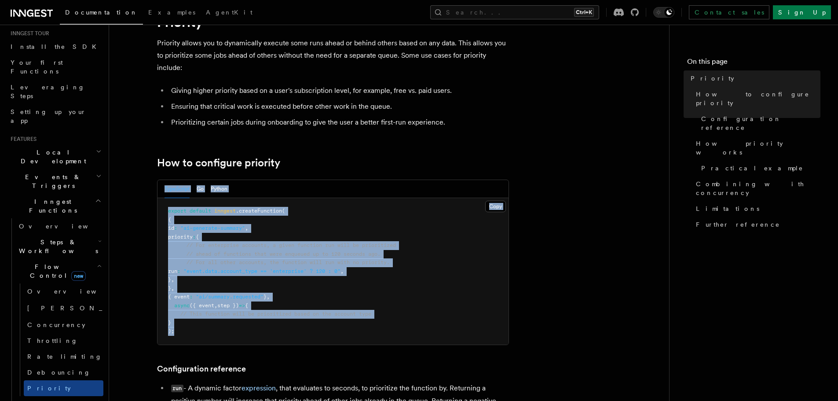 The image size is (838, 401). Describe the element at coordinates (664, 12) in the screenshot. I see `button: Toggle dark mode` at that location.